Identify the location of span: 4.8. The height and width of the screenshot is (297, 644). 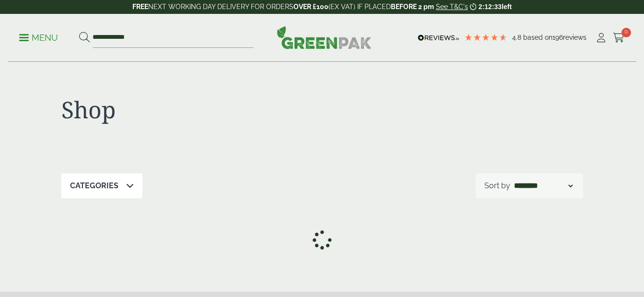
(517, 38).